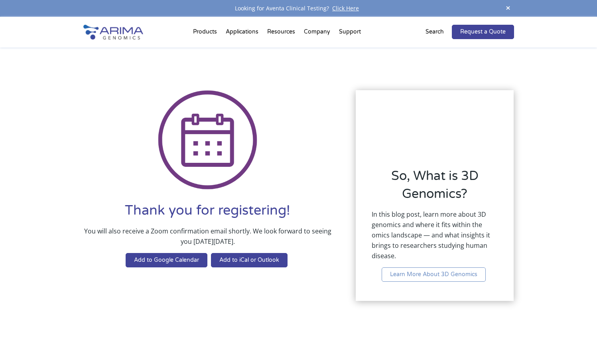 This screenshot has width=597, height=342. What do you see at coordinates (249, 260) in the screenshot?
I see `a: Add to iCal or Outlook` at bounding box center [249, 260].